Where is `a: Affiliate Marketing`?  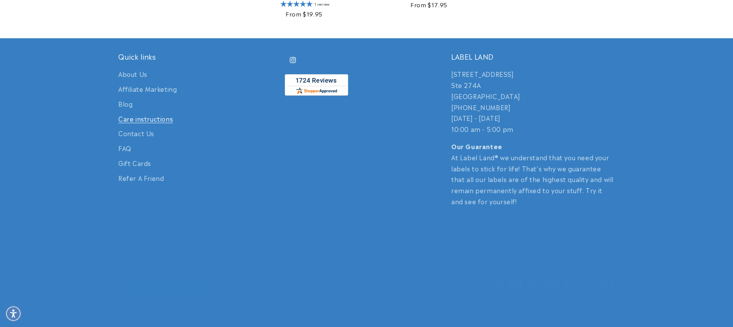 a: Affiliate Marketing is located at coordinates (147, 89).